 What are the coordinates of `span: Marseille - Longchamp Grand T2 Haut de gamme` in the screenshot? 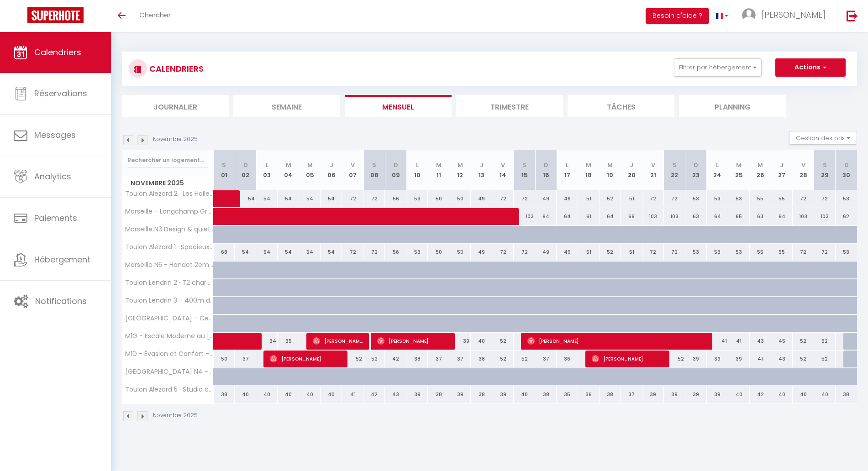 It's located at (170, 211).